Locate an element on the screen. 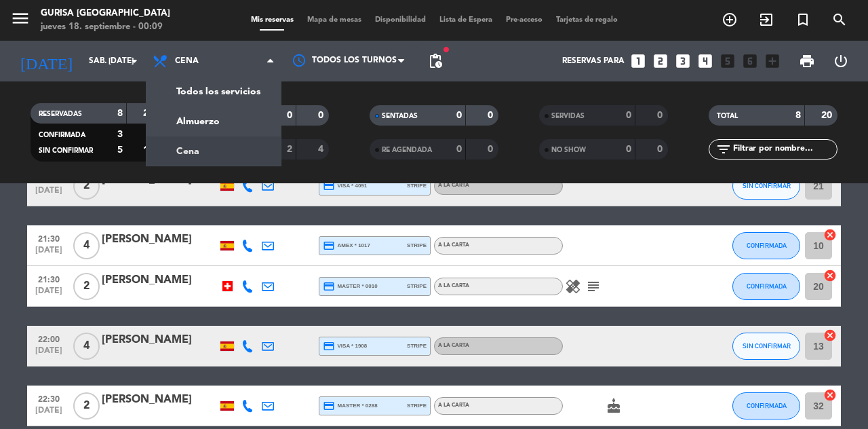  i: menu is located at coordinates (21, 18).